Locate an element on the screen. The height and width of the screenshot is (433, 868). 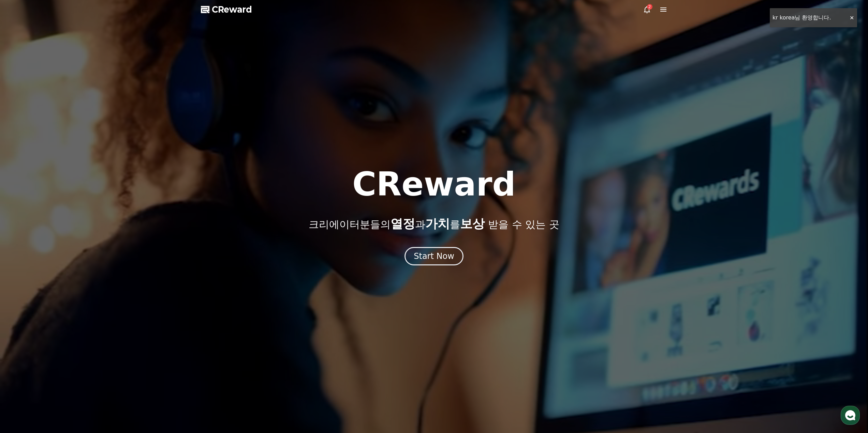
a: 홈 is located at coordinates (24, 225).